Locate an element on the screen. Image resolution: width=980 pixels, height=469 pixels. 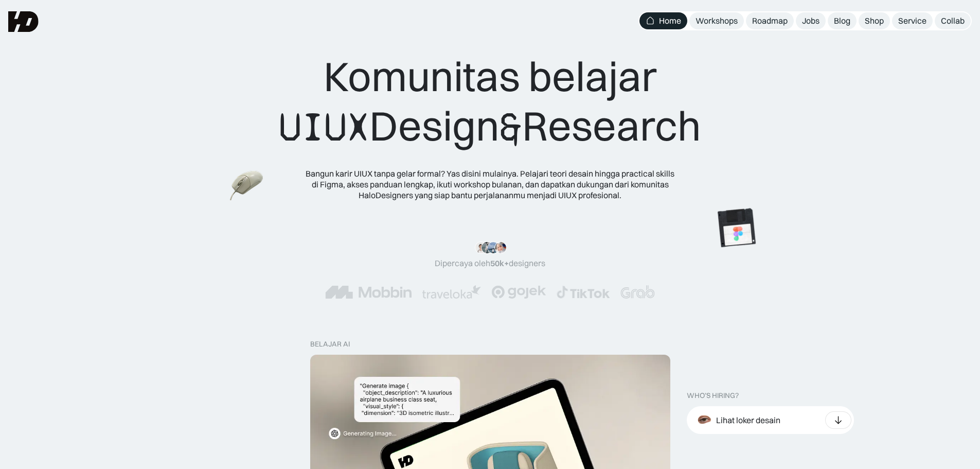
div: Home is located at coordinates (670, 21).